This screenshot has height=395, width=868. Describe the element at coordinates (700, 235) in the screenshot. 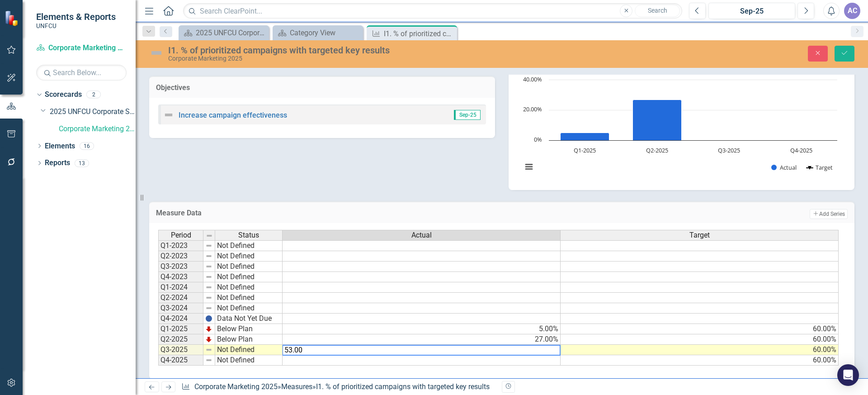

I see `span: Target` at that location.